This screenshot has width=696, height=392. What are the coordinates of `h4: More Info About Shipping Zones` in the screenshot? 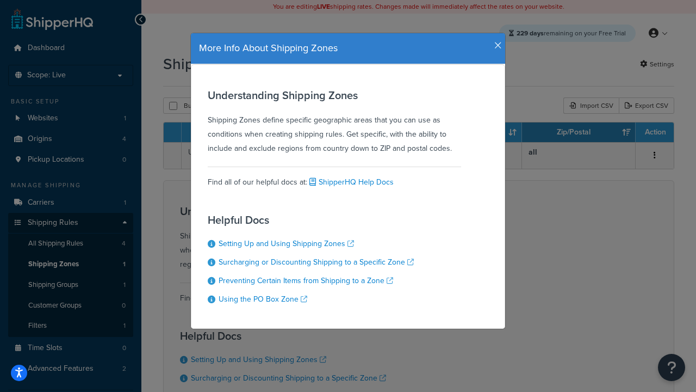 It's located at (348, 48).